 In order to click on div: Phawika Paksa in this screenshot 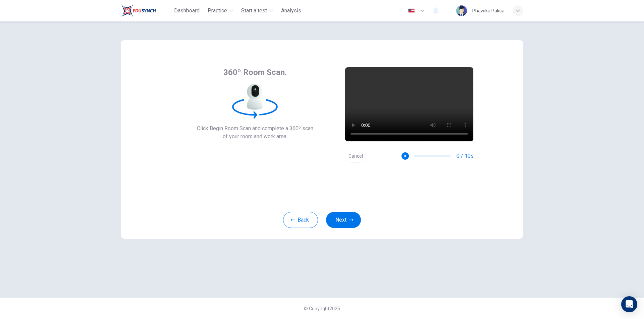, I will do `click(488, 11)`.